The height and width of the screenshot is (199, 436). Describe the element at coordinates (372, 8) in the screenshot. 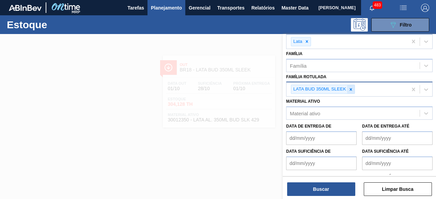

I see `button: Notificações` at that location.